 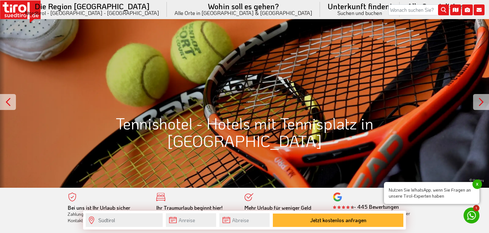 I want to click on b: Ihr Traumurlaub beginnt hier!, so click(x=190, y=207).